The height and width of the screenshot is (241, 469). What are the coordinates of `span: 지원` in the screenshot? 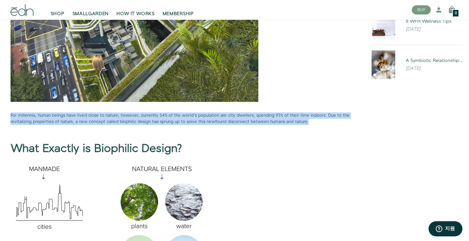 It's located at (22, 7).